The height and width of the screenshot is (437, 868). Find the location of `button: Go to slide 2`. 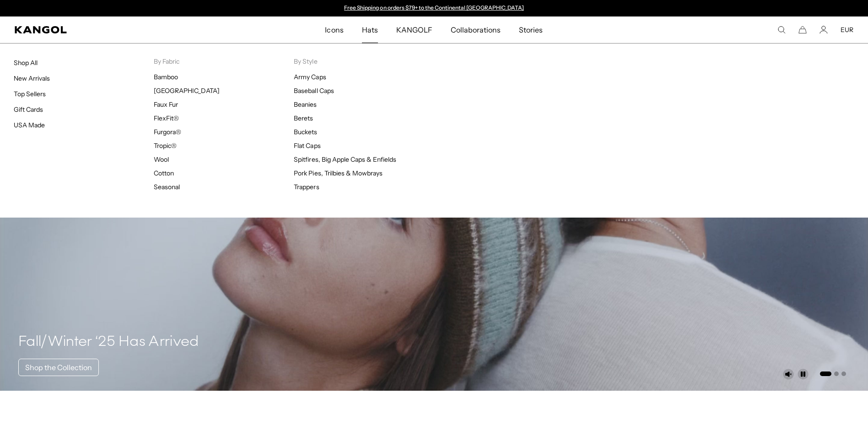

button: Go to slide 2 is located at coordinates (837, 374).